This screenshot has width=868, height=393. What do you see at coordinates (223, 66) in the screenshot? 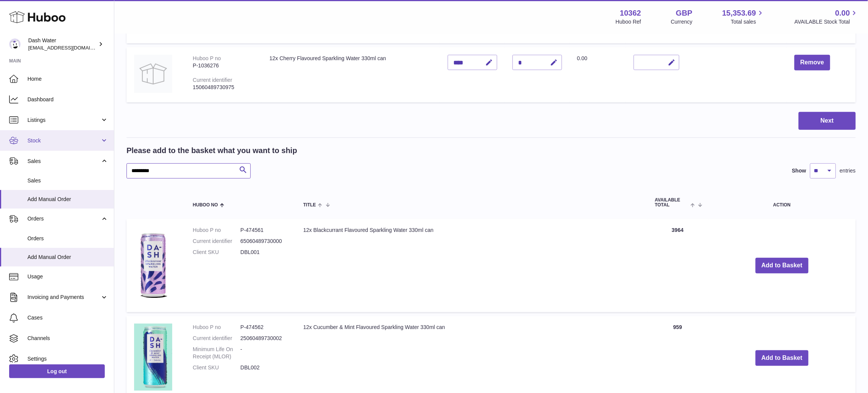
I see `div: P-1036276` at bounding box center [223, 66].